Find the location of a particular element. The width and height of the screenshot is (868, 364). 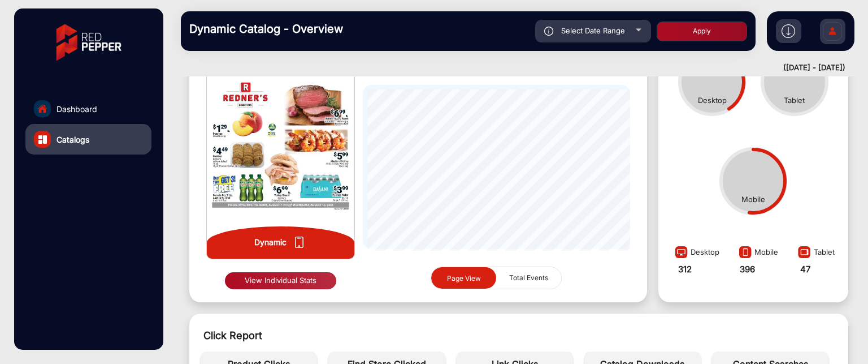

span: Catalogs is located at coordinates (73, 139).